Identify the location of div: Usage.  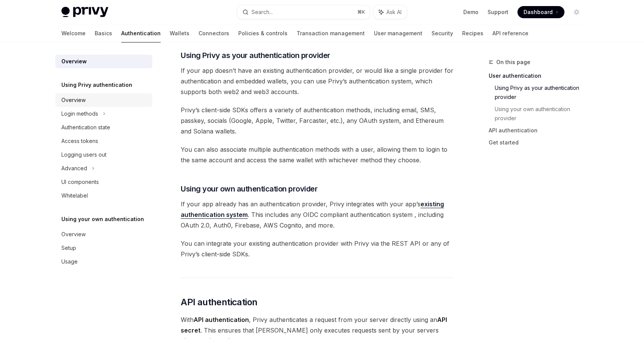
(69, 262).